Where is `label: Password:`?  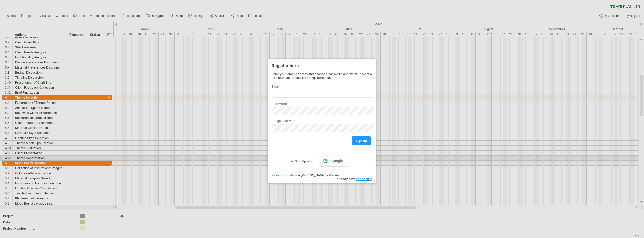 label: Password: is located at coordinates (322, 103).